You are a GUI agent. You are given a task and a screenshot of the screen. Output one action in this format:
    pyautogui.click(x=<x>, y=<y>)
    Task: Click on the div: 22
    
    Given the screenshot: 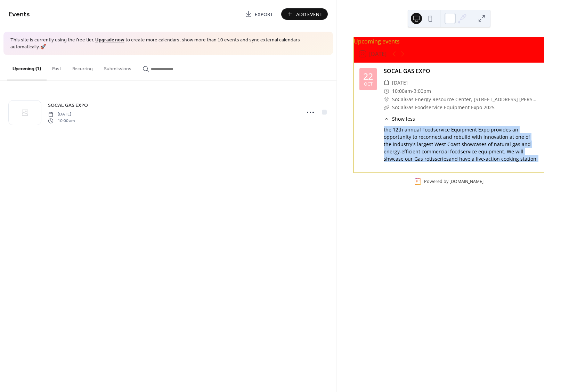 What is the action you would take?
    pyautogui.click(x=368, y=76)
    